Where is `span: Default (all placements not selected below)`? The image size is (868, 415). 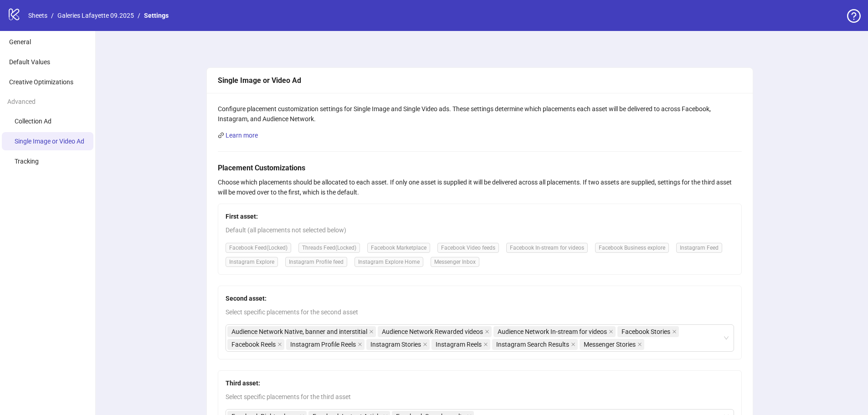 span: Default (all placements not selected below) is located at coordinates (480, 230).